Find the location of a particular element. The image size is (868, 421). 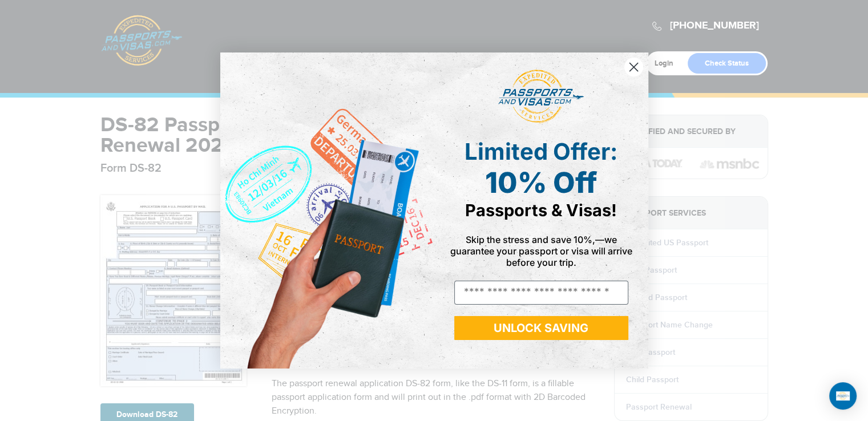

span: Skip the stress and save 10%,—we guarantee your passport or visa will arrive before your trip. is located at coordinates (541, 251).